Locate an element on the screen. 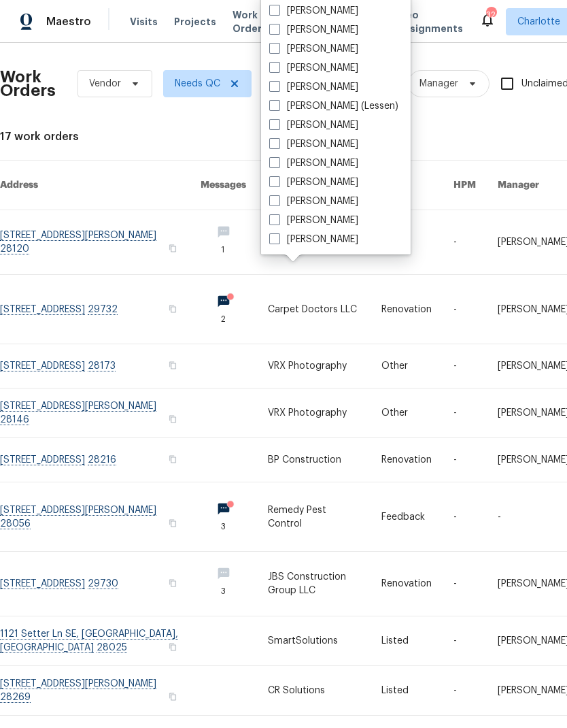 The image size is (567, 728). span: Manager is located at coordinates (438, 84).